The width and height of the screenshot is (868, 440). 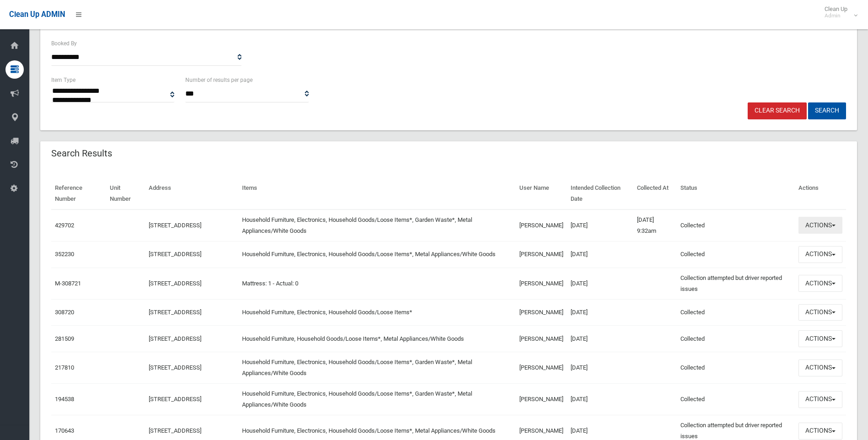 What do you see at coordinates (600, 194) in the screenshot?
I see `th: Intended Collection Date` at bounding box center [600, 194].